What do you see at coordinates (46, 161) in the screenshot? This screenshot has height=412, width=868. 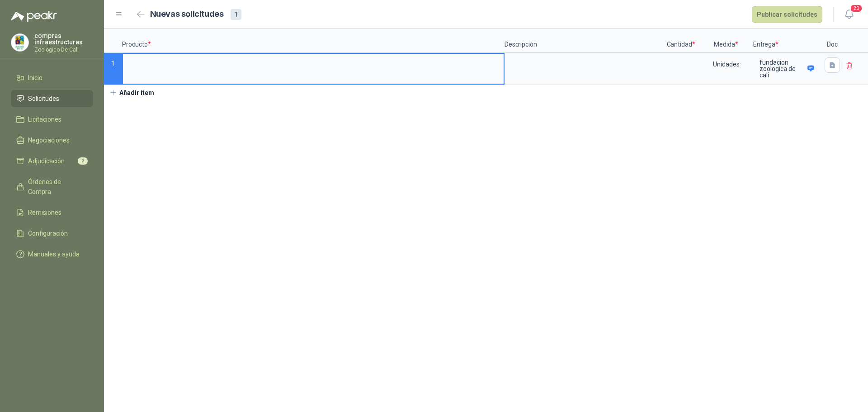 I see `span: Adjudicación` at bounding box center [46, 161].